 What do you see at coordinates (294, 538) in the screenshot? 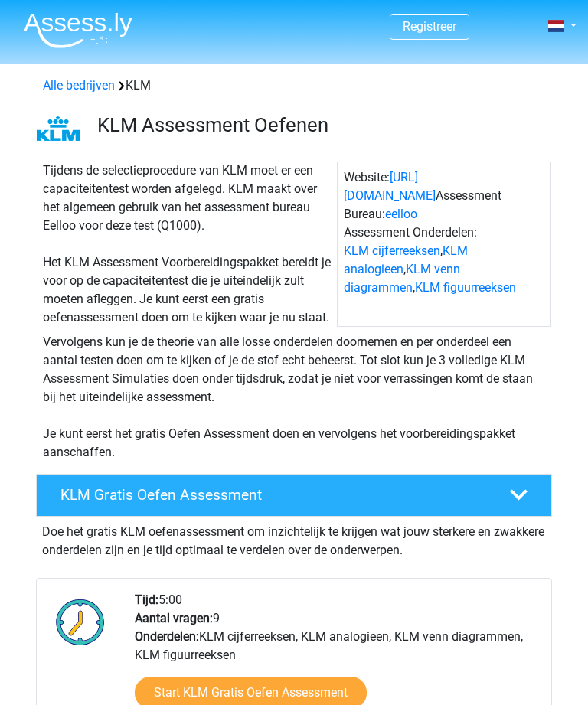
I see `div: Doe het gratis KLM oefenassessment om inzichtelijk te krijgen wat jouw sterkere en zwakkere onder...` at bounding box center [294, 538].